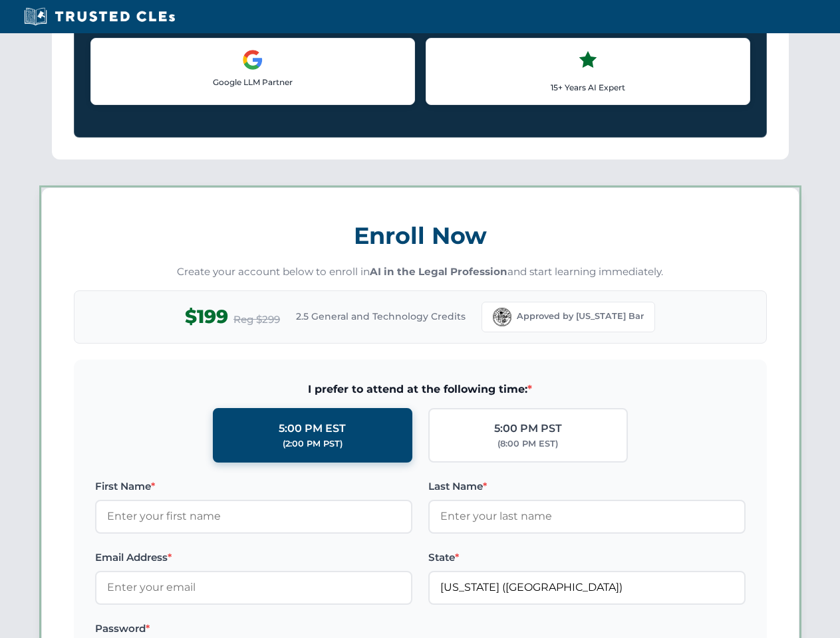 Image resolution: width=840 pixels, height=638 pixels. Describe the element at coordinates (206, 316) in the screenshot. I see `span: $199` at that location.